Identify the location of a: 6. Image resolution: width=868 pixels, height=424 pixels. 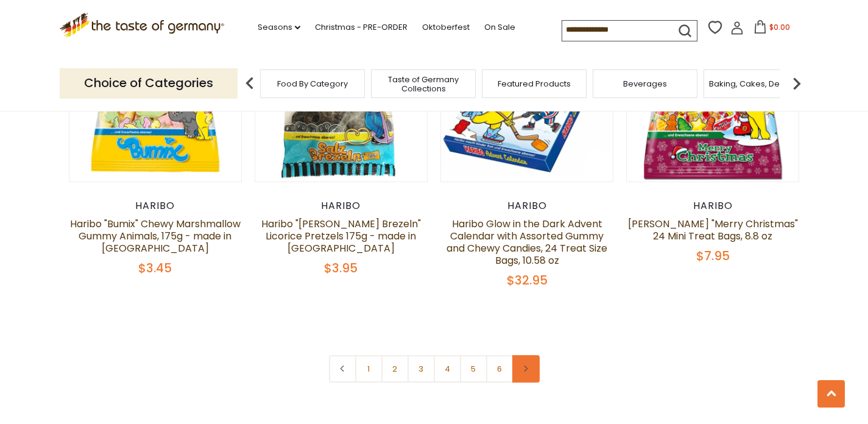
(499, 369).